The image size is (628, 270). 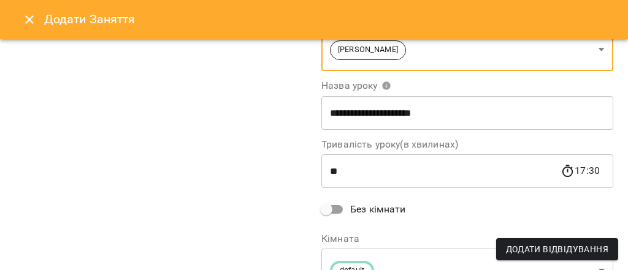 I want to click on span: Назва уроку, so click(x=356, y=86).